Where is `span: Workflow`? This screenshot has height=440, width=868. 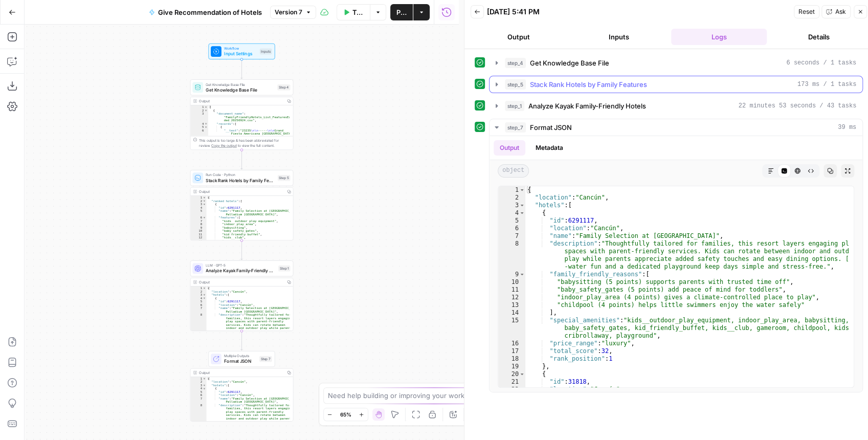 span: Workflow is located at coordinates (241, 48).